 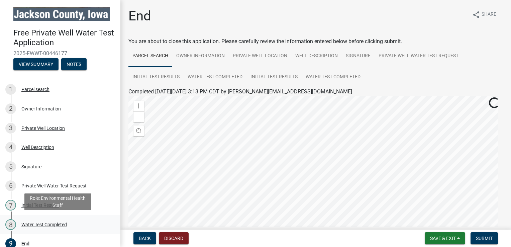 What do you see at coordinates (36, 64) in the screenshot?
I see `button: View Summary` at bounding box center [36, 64].